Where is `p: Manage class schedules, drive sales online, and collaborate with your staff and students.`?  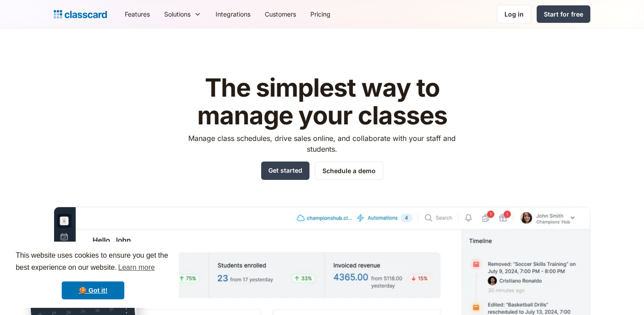
p: Manage class schedules, drive sales online, and collaborate with your staff and students. is located at coordinates (322, 144).